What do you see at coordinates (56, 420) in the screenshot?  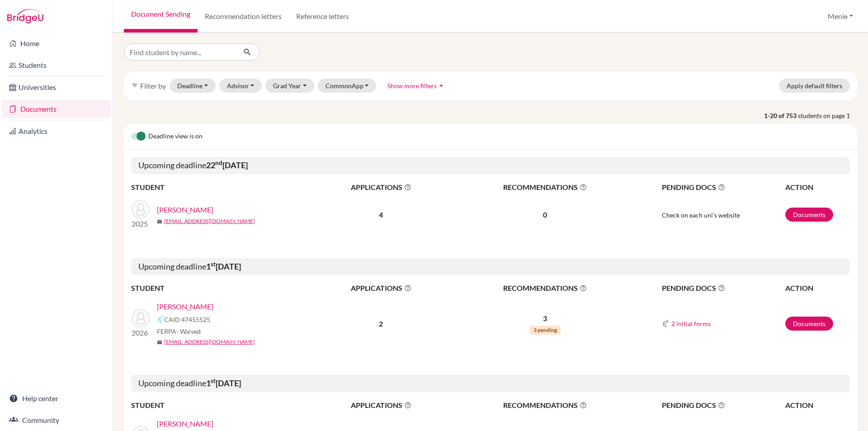 I see `a: Community` at bounding box center [56, 420].